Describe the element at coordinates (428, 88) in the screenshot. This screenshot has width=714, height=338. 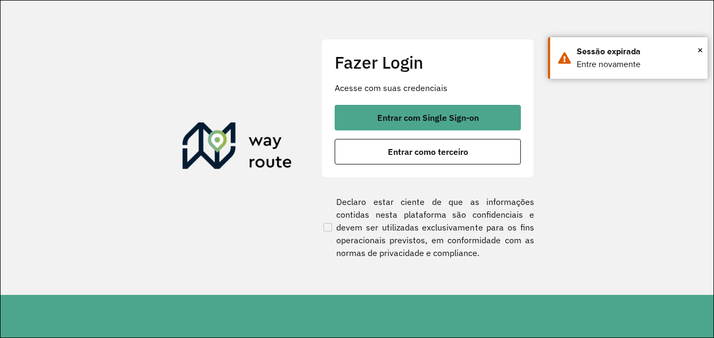
I see `p: Acesse com suas credenciais` at that location.